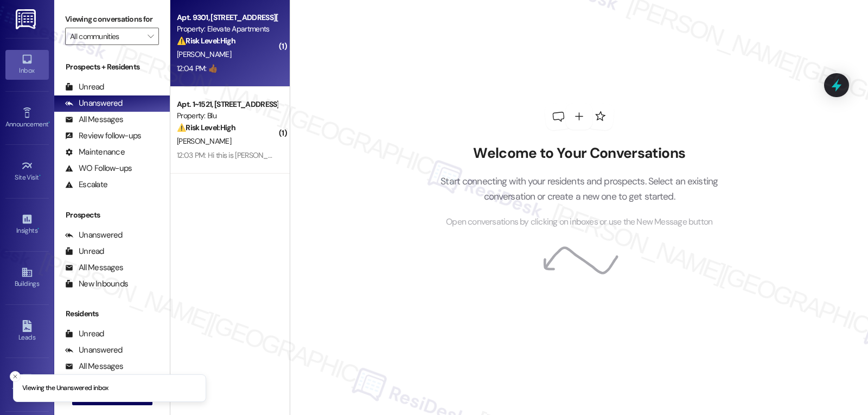  I want to click on input: All communities, so click(106, 36).